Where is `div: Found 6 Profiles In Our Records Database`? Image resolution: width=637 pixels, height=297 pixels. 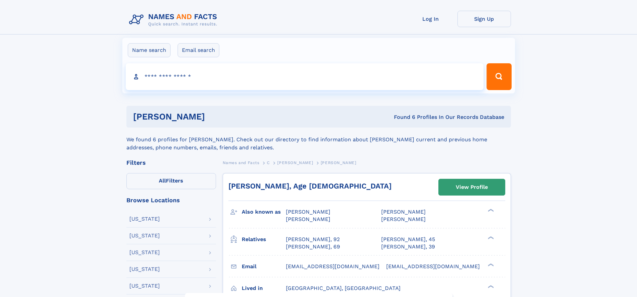 div: Found 6 Profiles In Our Records Database is located at coordinates (402, 117).